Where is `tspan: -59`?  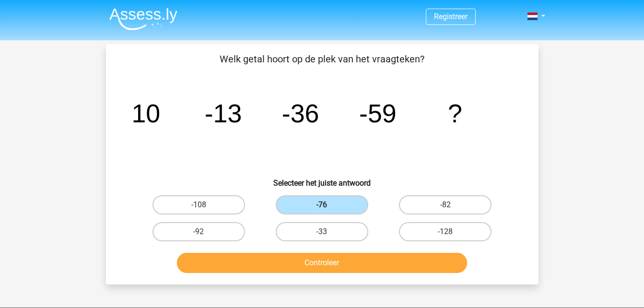
tspan: -59 is located at coordinates (378, 113).